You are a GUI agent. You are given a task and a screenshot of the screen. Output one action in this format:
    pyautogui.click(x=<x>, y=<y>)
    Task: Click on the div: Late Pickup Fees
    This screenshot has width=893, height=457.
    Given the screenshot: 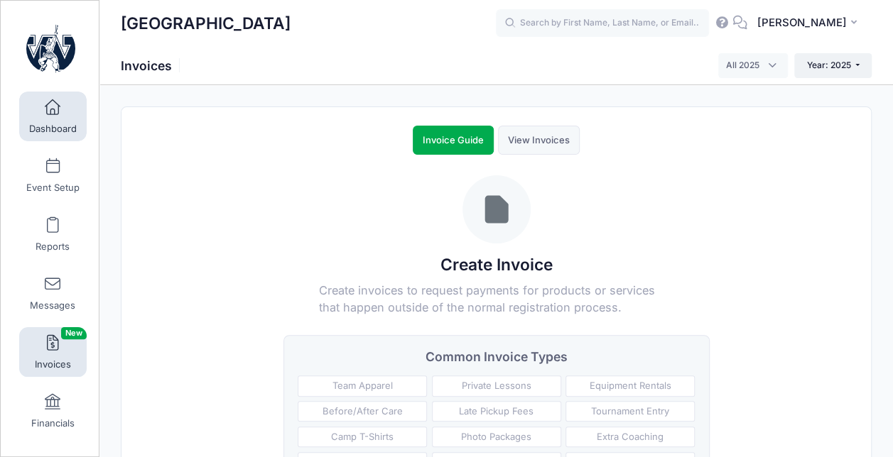 What is the action you would take?
    pyautogui.click(x=496, y=411)
    